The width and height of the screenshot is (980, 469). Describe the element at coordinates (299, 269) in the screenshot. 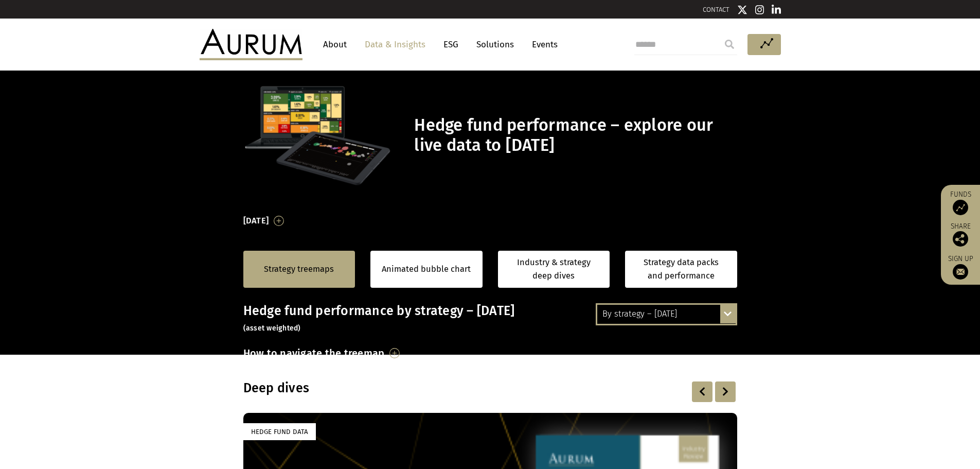

I see `a: Strategy treemaps` at that location.